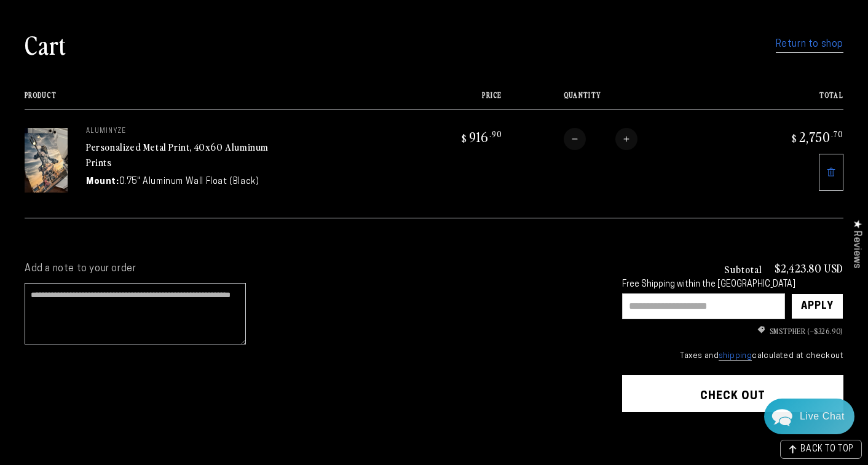 This screenshot has width=868, height=465. Describe the element at coordinates (809, 268) in the screenshot. I see `p: $2,423.80 USD` at that location.